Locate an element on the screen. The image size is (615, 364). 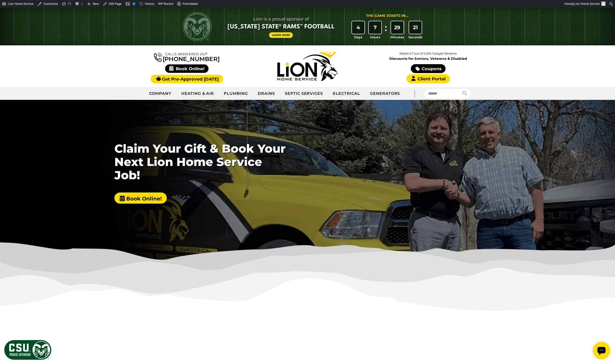
img: CSU Sponsor Badge is located at coordinates (28, 350).